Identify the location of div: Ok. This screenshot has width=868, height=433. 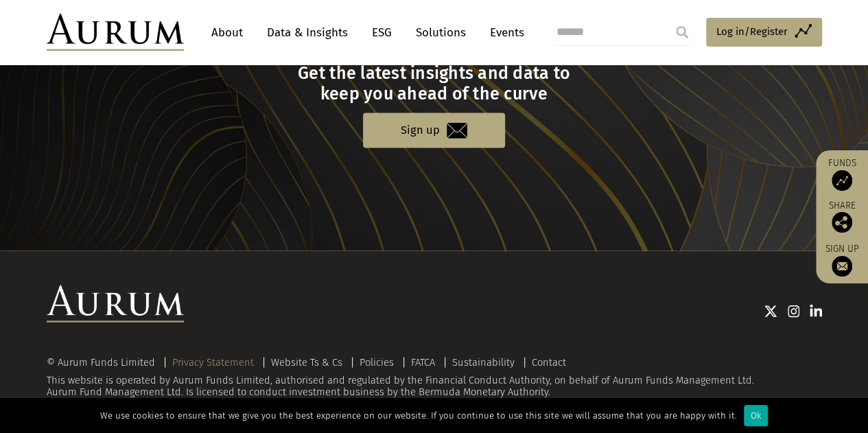
(756, 416).